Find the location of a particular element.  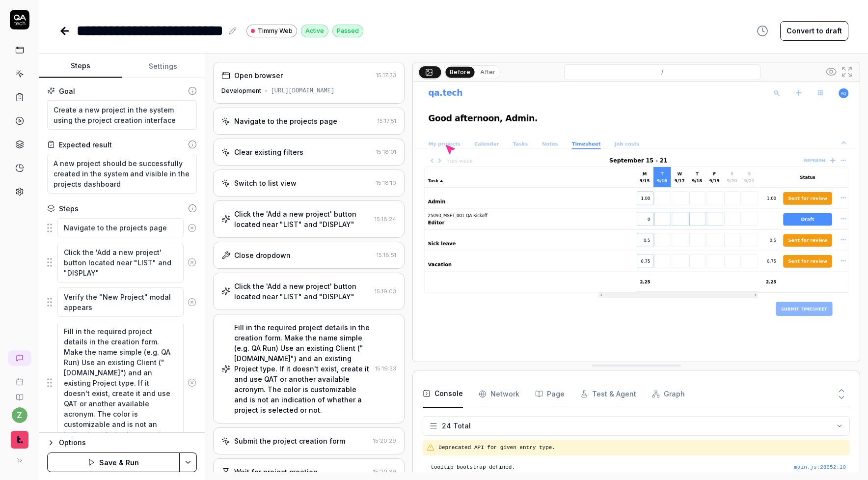

button: Timmy Logo is located at coordinates (19, 437).